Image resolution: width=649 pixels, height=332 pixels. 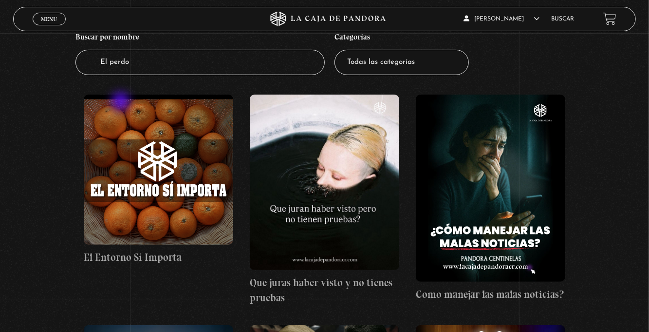 I want to click on a: View your shopping cart, so click(x=610, y=19).